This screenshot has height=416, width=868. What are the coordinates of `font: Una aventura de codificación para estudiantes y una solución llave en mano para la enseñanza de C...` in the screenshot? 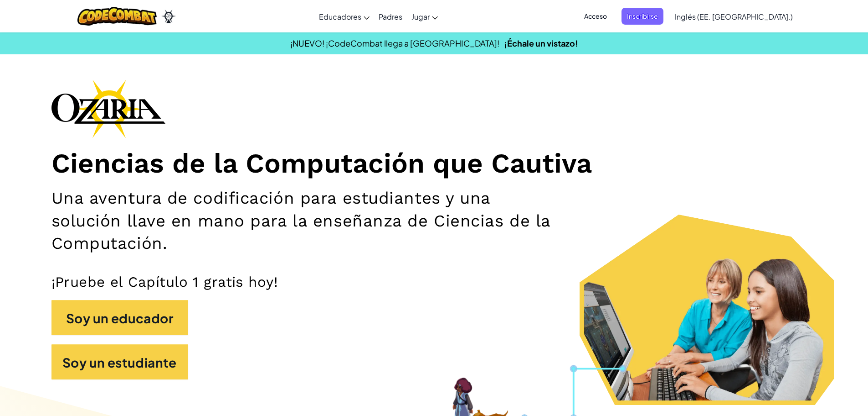 It's located at (301, 221).